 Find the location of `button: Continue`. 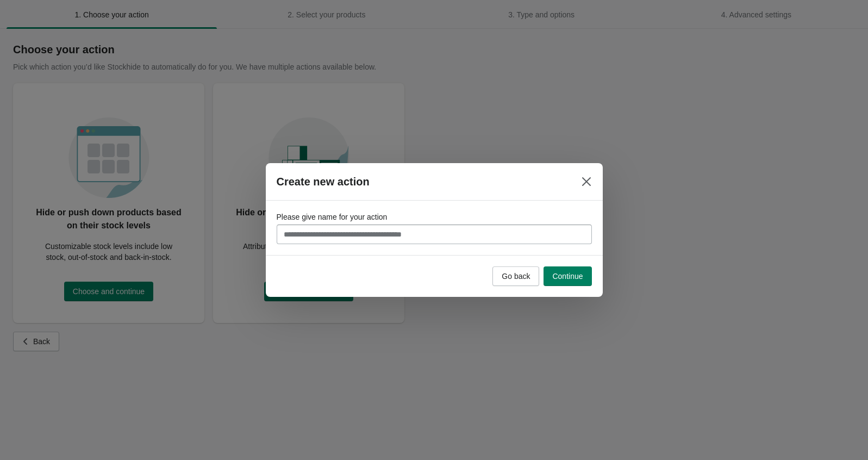

button: Continue is located at coordinates (568, 277).